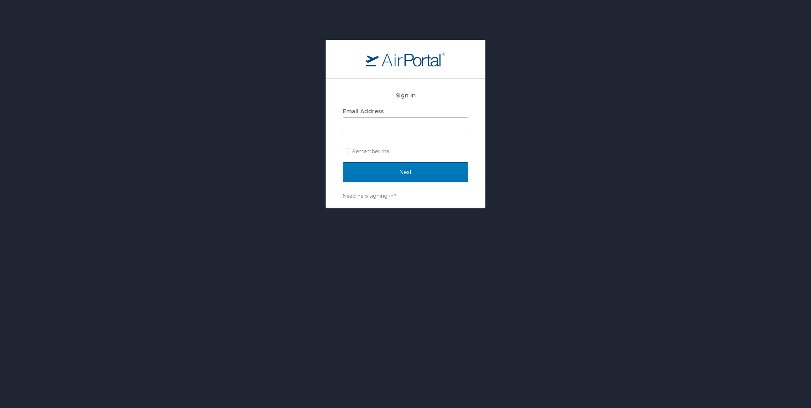 This screenshot has width=811, height=408. What do you see at coordinates (405, 59) in the screenshot?
I see `img: logo` at bounding box center [405, 59].